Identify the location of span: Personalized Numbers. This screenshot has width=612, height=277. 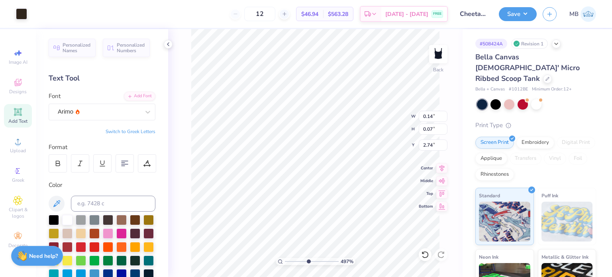
(131, 48).